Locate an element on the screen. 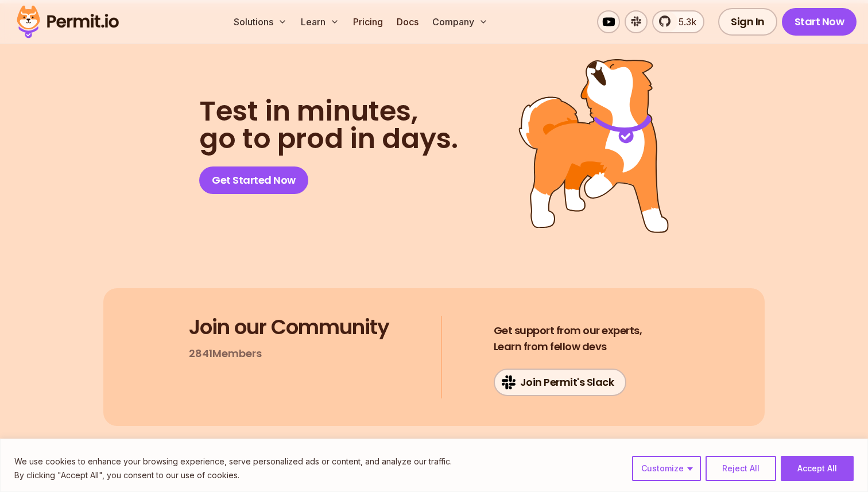 The image size is (868, 492). button: Learn is located at coordinates (320, 22).